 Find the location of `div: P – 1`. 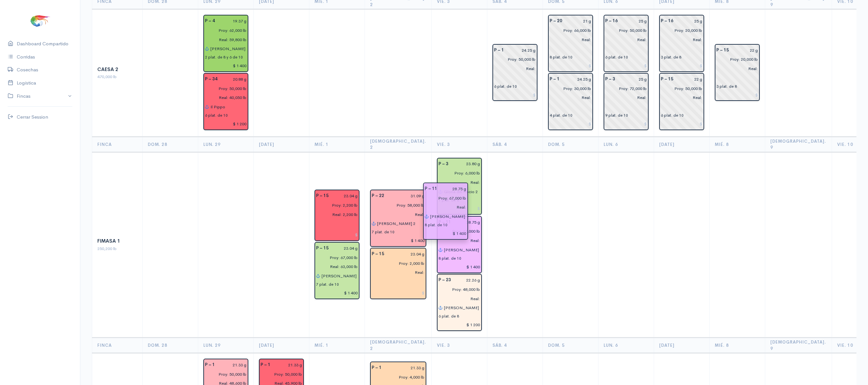

div: P – 1 is located at coordinates (499, 50).